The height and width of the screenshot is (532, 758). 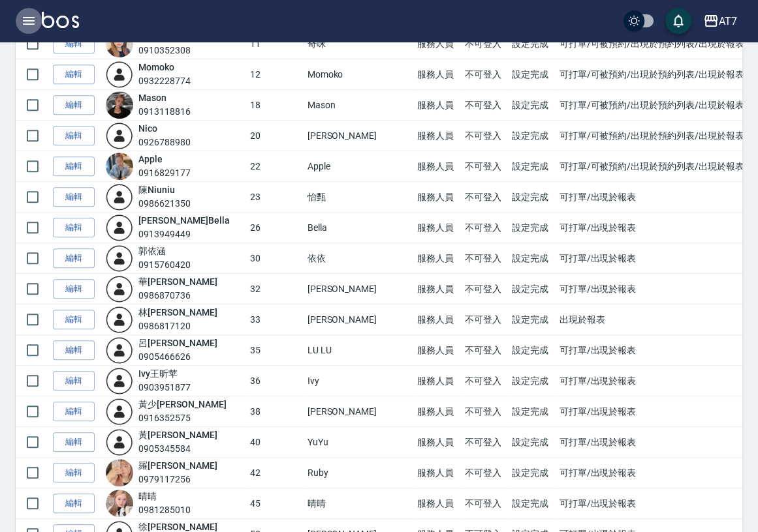 I want to click on td: Ivy, so click(x=359, y=381).